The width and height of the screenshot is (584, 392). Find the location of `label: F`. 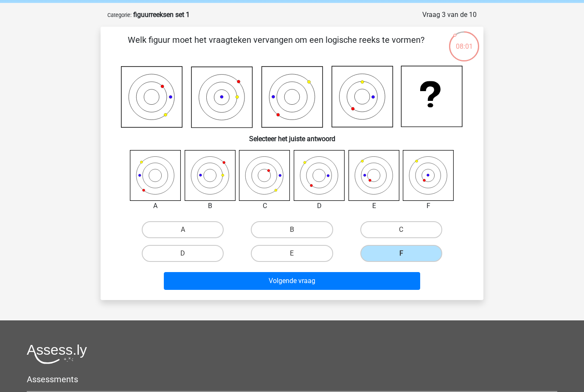

label: F is located at coordinates (401, 253).